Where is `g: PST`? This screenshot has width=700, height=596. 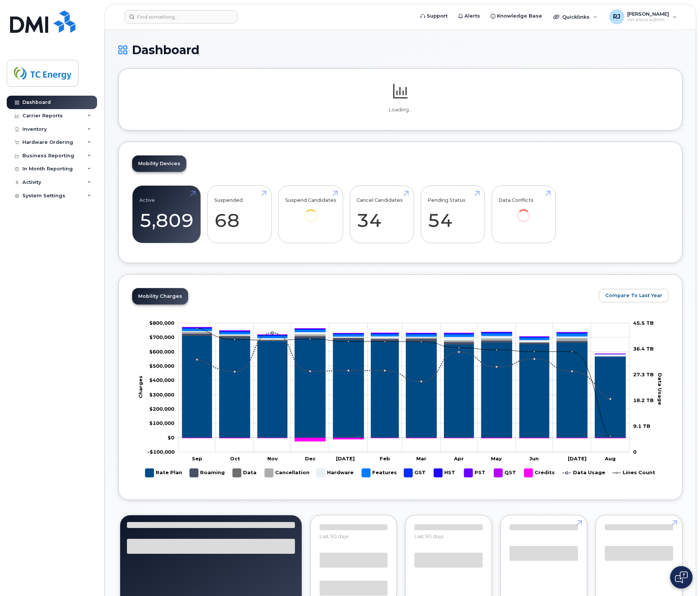 g: PST is located at coordinates (475, 472).